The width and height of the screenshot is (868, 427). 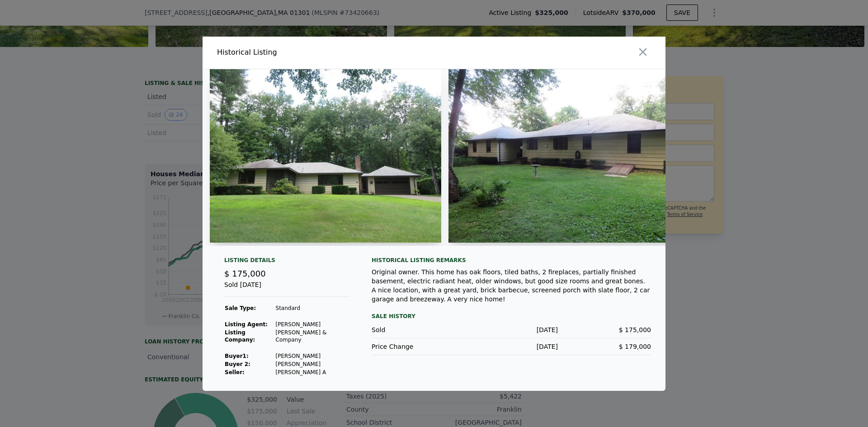 What do you see at coordinates (324, 52) in the screenshot?
I see `div: Historical Listing` at bounding box center [324, 52].